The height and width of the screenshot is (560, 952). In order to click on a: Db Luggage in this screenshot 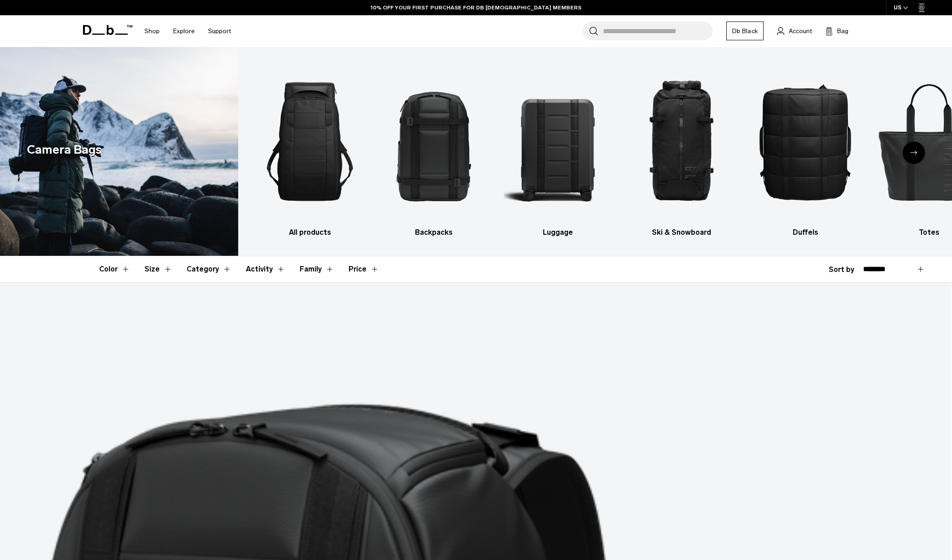, I will do `click(557, 149)`.